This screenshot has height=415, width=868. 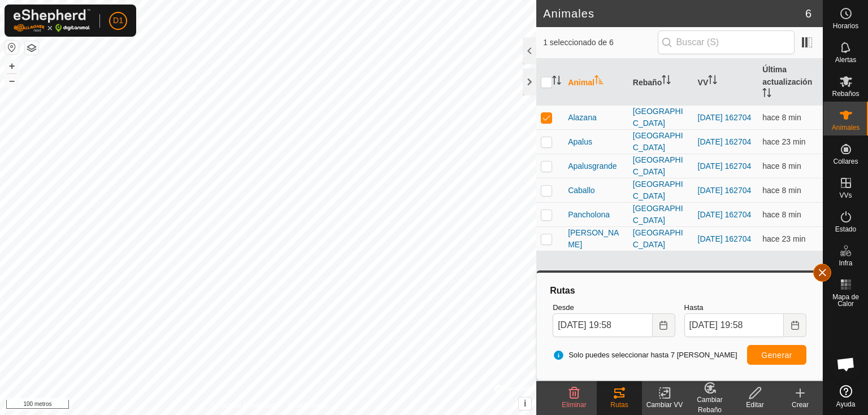 What do you see at coordinates (777, 355) in the screenshot?
I see `button: Generar` at bounding box center [777, 355].